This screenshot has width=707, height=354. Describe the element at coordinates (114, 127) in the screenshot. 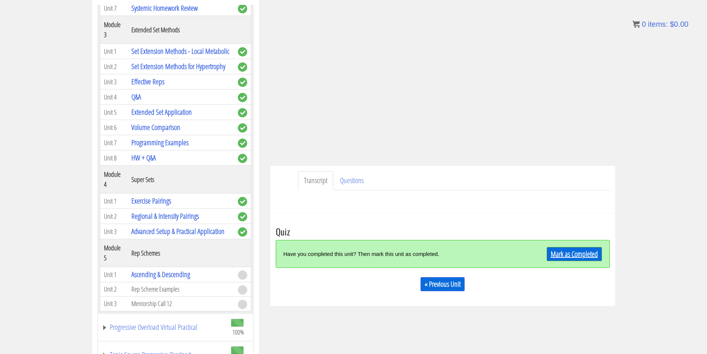

I see `td: Unit 6` at that location.